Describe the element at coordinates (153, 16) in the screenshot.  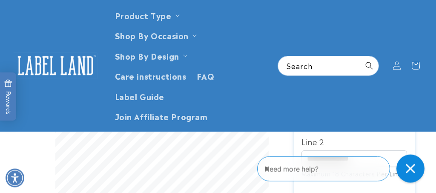
I see `button: Close gorgias live chat` at that location.